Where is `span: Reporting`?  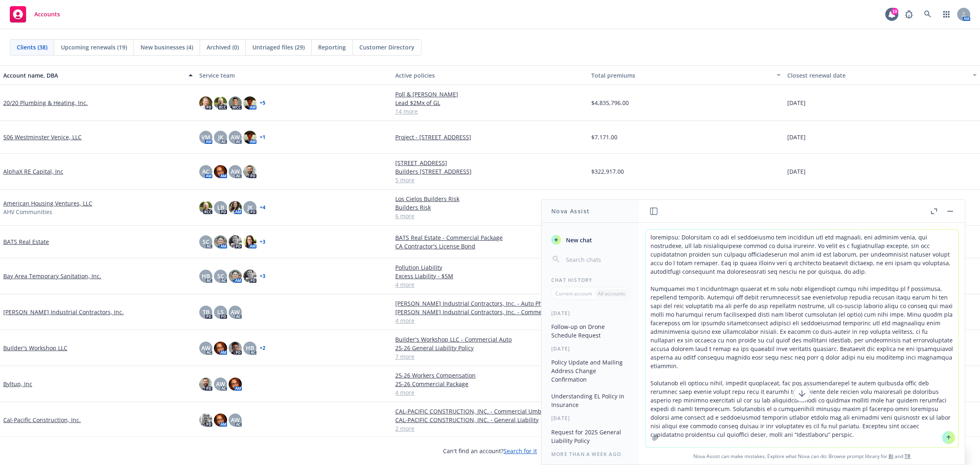 span: Reporting is located at coordinates (332, 47).